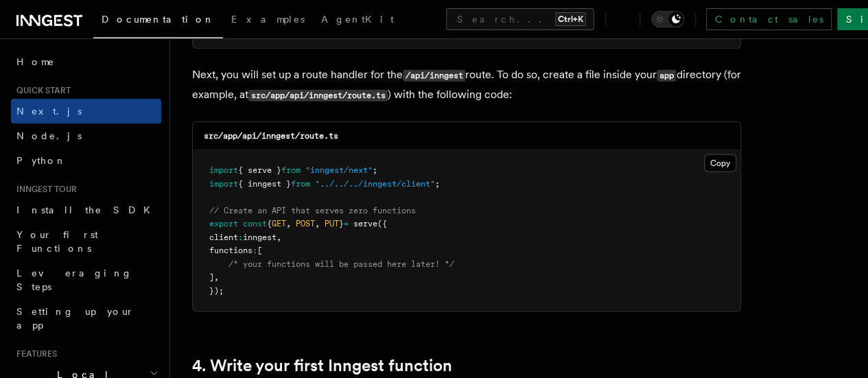 The height and width of the screenshot is (378, 868). Describe the element at coordinates (305, 223) in the screenshot. I see `span: POST` at that location.